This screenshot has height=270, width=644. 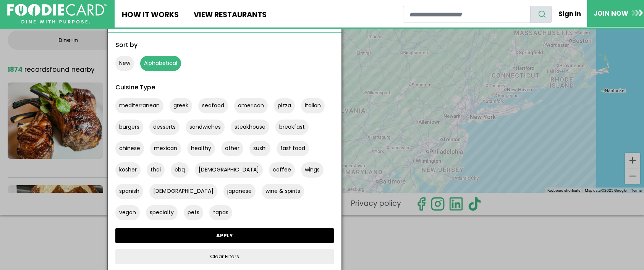 I want to click on button: wine & spirits, so click(x=283, y=191).